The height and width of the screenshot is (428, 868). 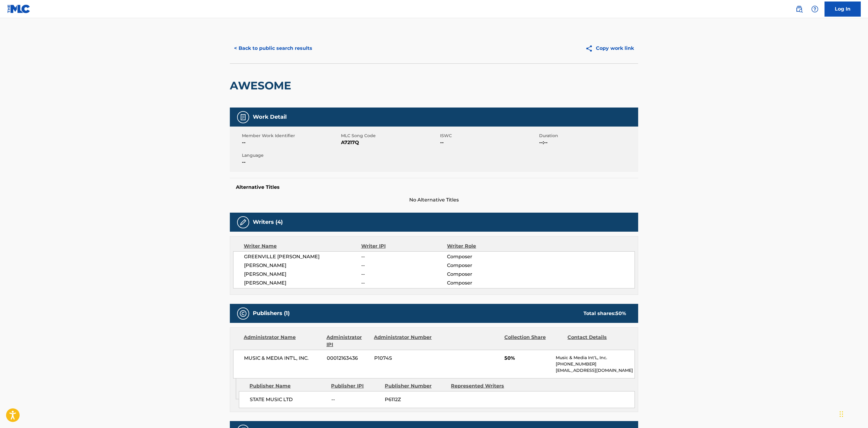 I want to click on img: help, so click(x=815, y=9).